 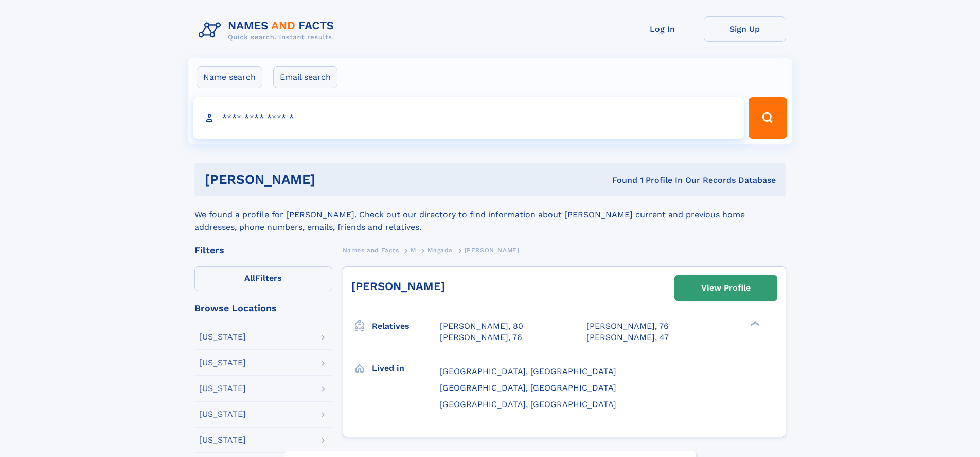 I want to click on div: Browse Locations, so click(x=263, y=308).